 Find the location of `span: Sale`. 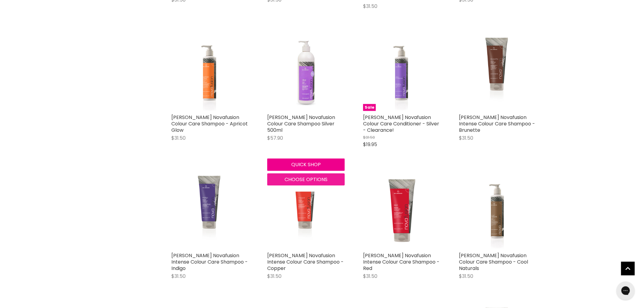

span: Sale is located at coordinates (369, 107).